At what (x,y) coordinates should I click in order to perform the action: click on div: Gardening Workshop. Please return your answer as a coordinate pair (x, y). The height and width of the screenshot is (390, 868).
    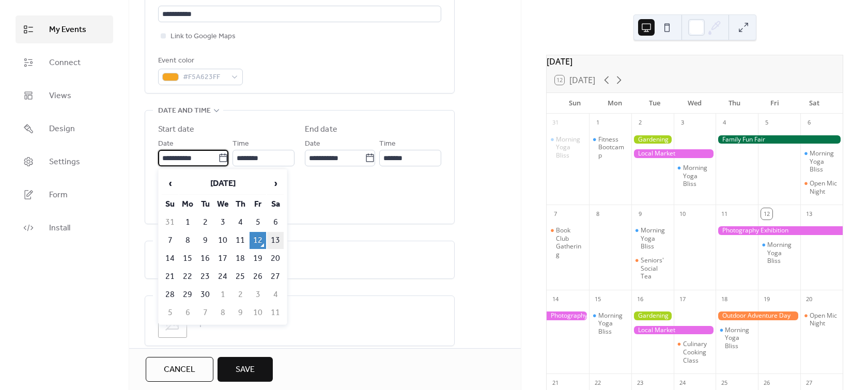
    Looking at the image, I should click on (652, 140).